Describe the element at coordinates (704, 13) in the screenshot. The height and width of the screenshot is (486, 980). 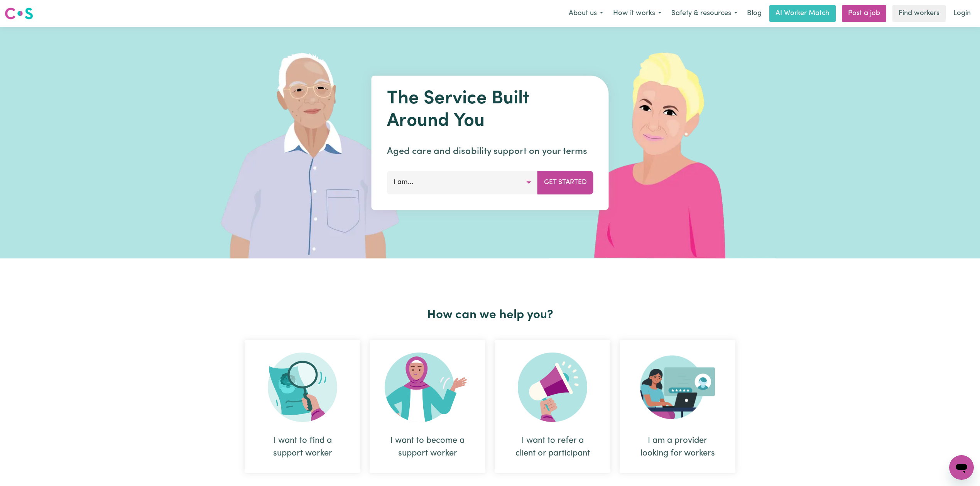
I see `button: Safety & resources` at that location.